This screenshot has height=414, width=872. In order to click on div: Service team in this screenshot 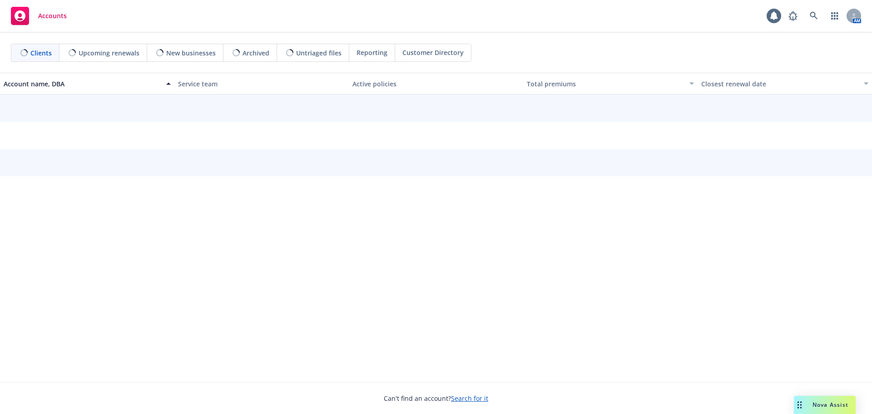, I will do `click(262, 84)`.